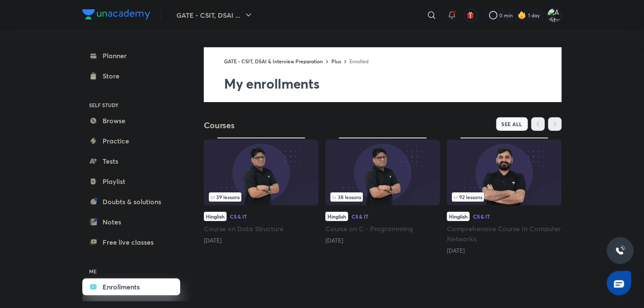  Describe the element at coordinates (273, 61) in the screenshot. I see `a: GATE - CSIT, DSAI & Interview Preparation` at that location.